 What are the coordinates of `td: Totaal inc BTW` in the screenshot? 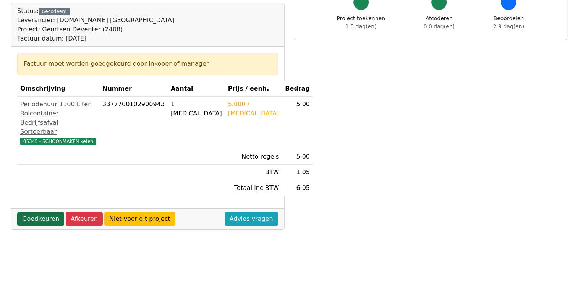 It's located at (254, 188).